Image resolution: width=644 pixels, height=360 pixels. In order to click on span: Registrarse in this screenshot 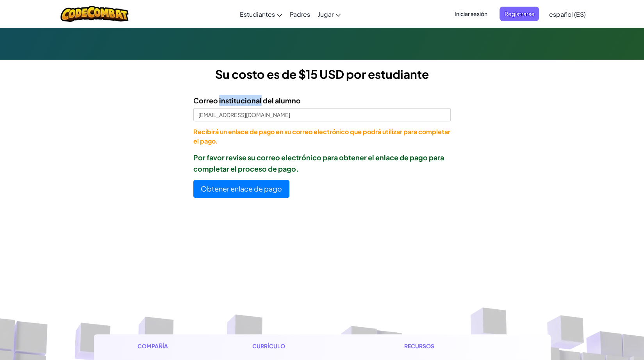, I will do `click(519, 14)`.